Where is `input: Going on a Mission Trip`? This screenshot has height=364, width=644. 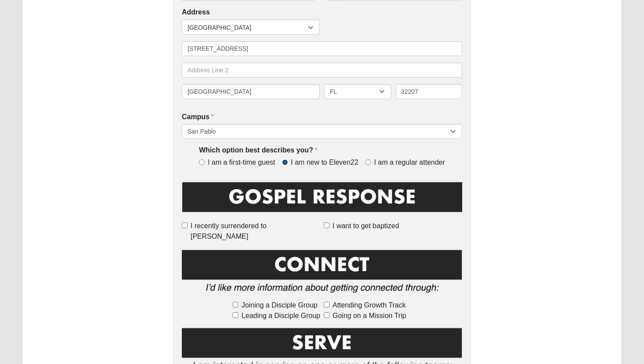 input: Going on a Mission Trip is located at coordinates (326, 315).